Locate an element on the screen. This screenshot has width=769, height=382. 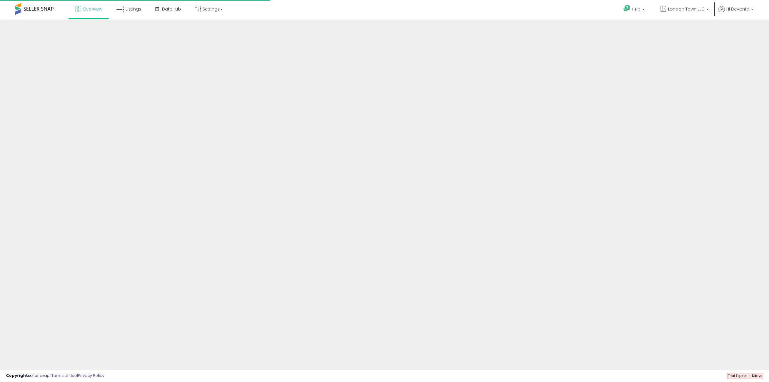
span: Hi Devante is located at coordinates (738, 9).